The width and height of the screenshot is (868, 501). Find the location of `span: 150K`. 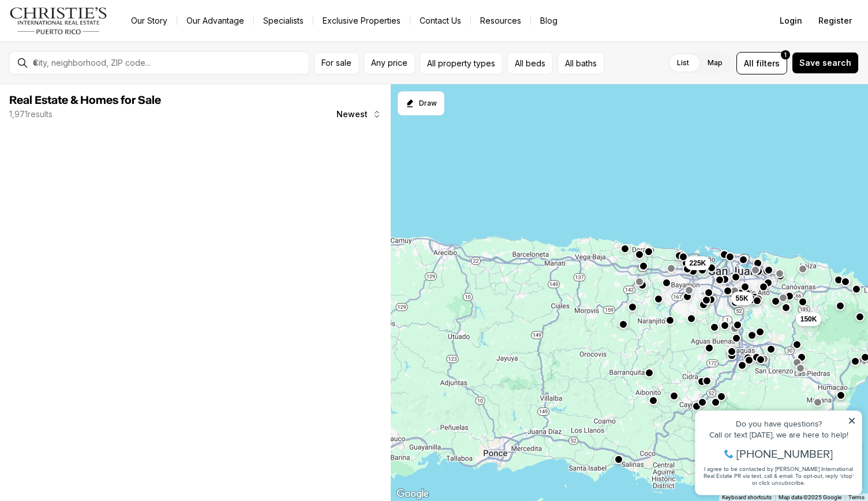

span: 150K is located at coordinates (809, 319).